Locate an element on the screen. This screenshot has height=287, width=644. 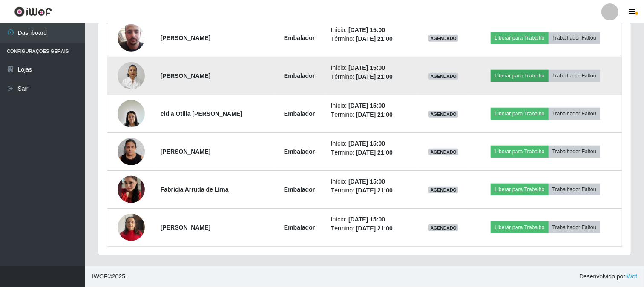
a: iWof is located at coordinates (632, 276).